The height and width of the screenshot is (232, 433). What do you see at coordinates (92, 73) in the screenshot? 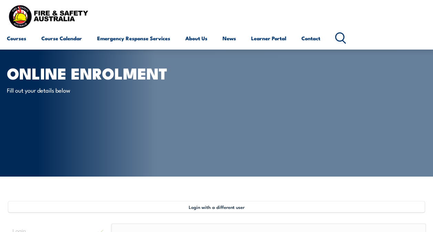
I see `h1: Online Enrolment` at bounding box center [92, 73].